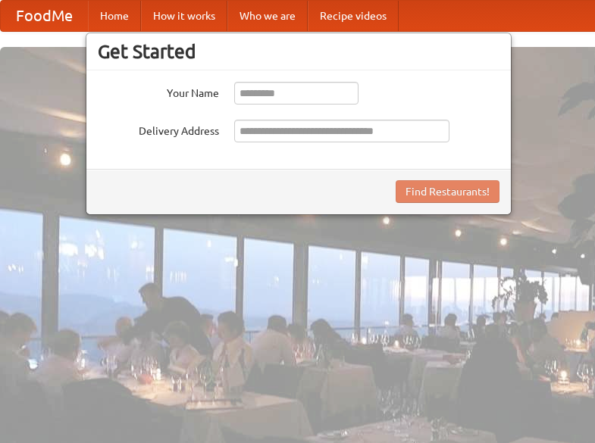 This screenshot has width=595, height=443. Describe the element at coordinates (158, 129) in the screenshot. I see `label: Delivery Address` at that location.